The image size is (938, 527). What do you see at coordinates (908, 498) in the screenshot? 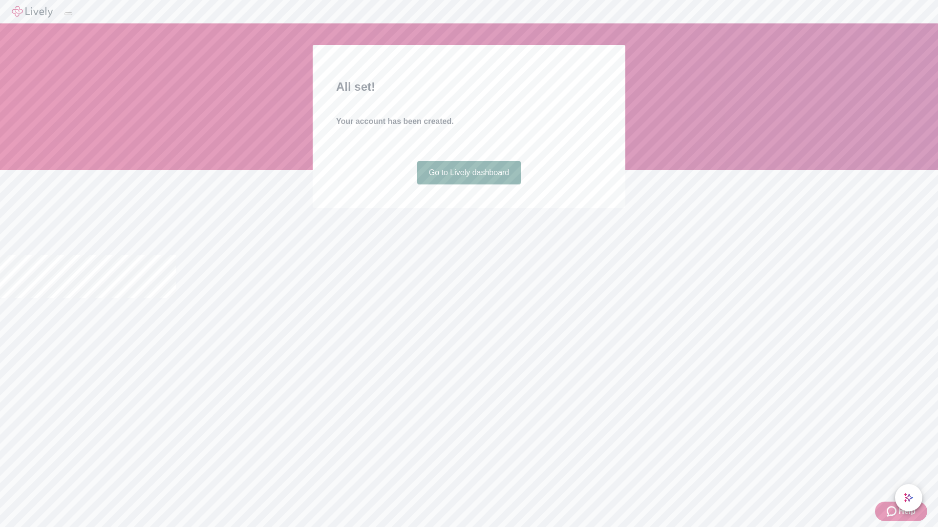
I see `svg: Lively AI Assistant` at bounding box center [908, 498].